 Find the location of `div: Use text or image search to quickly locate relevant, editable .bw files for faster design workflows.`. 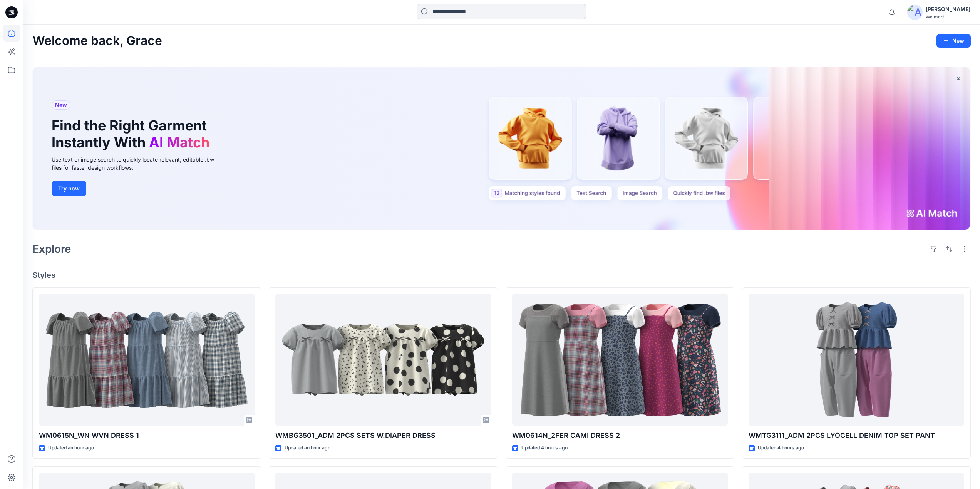

div: Use text or image search to quickly locate relevant, editable .bw files for faster design workflows. is located at coordinates (139, 163).